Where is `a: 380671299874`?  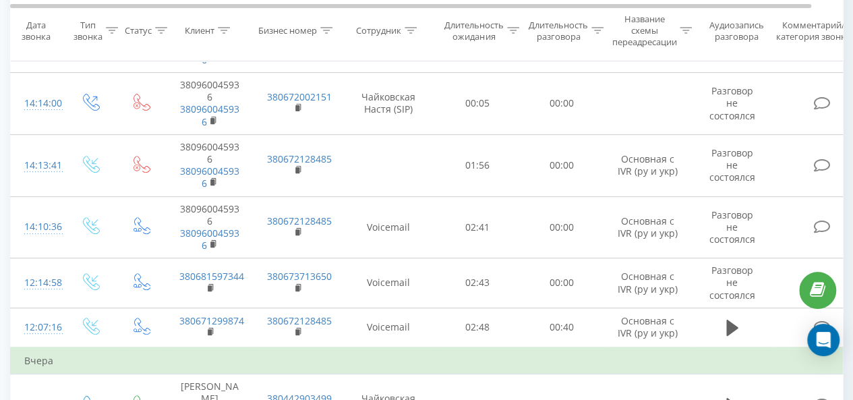 a: 380671299874 is located at coordinates (212, 320).